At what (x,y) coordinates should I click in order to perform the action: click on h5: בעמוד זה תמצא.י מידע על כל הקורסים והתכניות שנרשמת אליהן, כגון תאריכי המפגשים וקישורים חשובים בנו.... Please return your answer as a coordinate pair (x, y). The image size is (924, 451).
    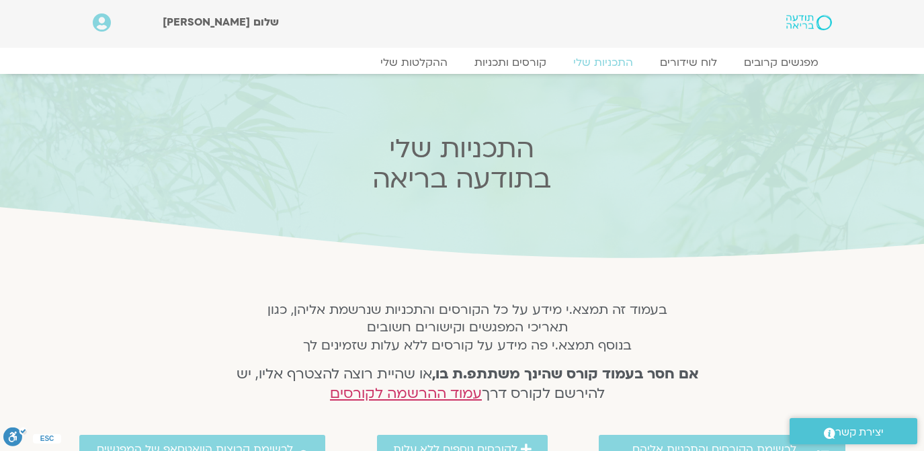
    Looking at the image, I should click on (467, 327).